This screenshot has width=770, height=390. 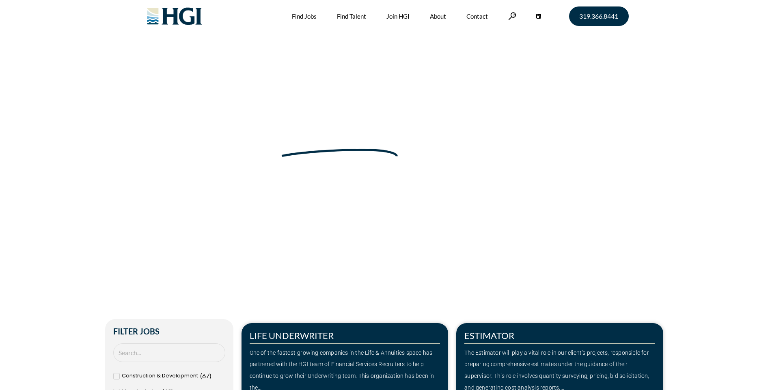 I want to click on span: Jobs, so click(x=184, y=168).